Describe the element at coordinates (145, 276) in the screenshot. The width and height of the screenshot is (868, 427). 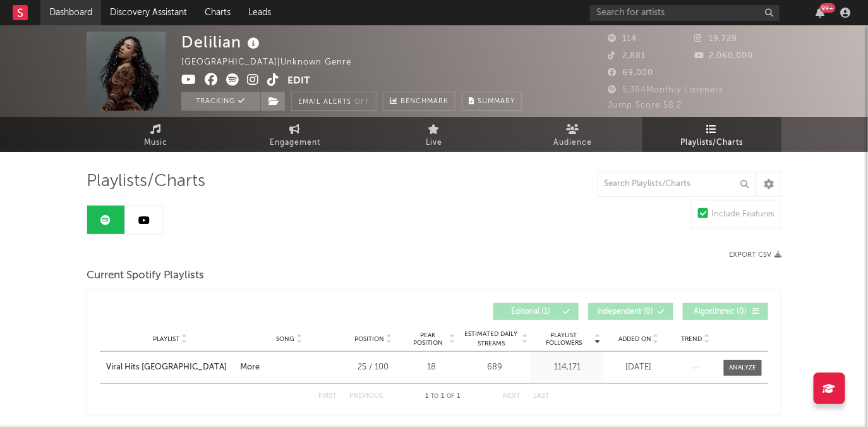
I see `span: Current Spotify Playlists` at that location.